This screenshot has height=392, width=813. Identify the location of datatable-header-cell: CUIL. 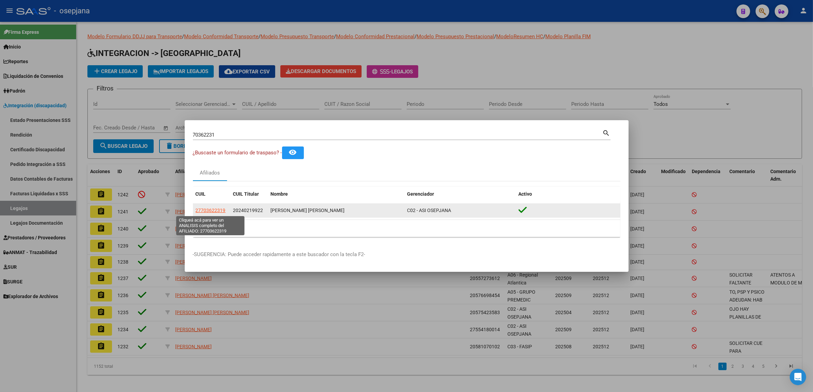
(212, 194).